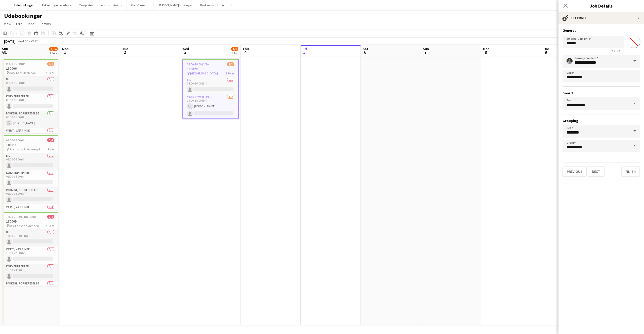 This screenshot has width=644, height=334. What do you see at coordinates (596, 172) in the screenshot?
I see `button: Next` at bounding box center [596, 172].